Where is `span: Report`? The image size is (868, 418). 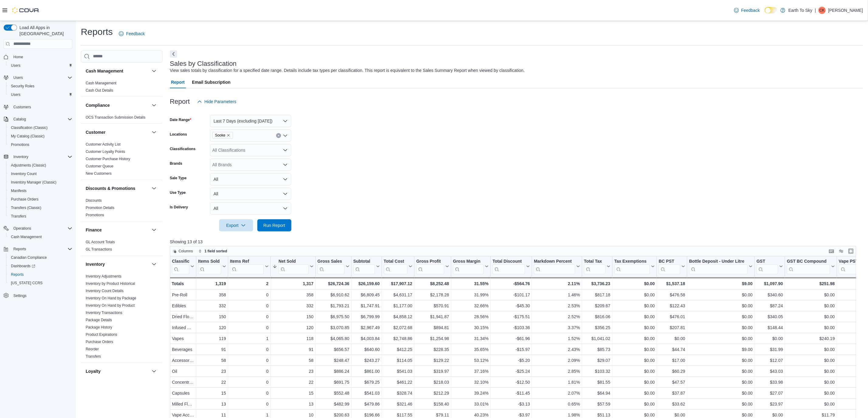
span: Report is located at coordinates (177, 82).